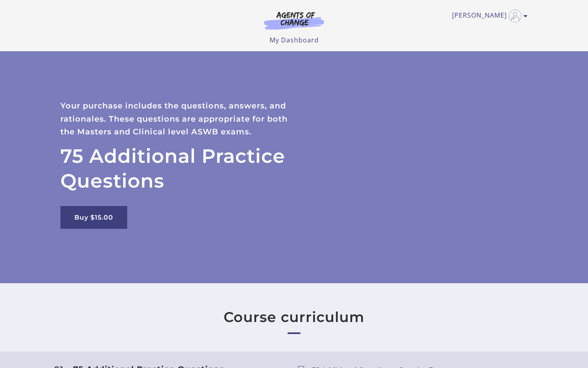  What do you see at coordinates (294, 20) in the screenshot?
I see `img: Agents of Change Logo` at bounding box center [294, 20].